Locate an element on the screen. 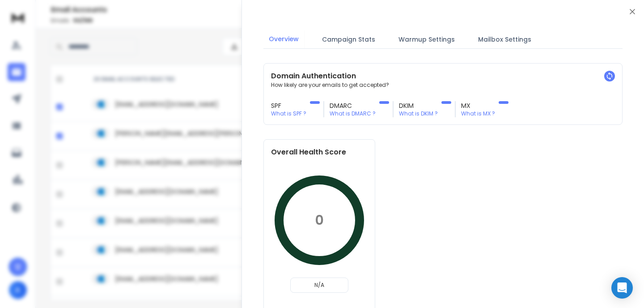 The image size is (644, 308). button: Campaign Stats is located at coordinates (349, 40).